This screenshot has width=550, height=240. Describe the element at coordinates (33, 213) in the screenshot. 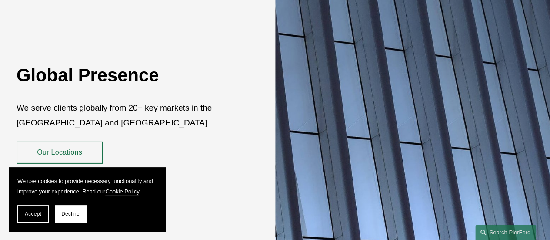

I see `span: Accept` at that location.